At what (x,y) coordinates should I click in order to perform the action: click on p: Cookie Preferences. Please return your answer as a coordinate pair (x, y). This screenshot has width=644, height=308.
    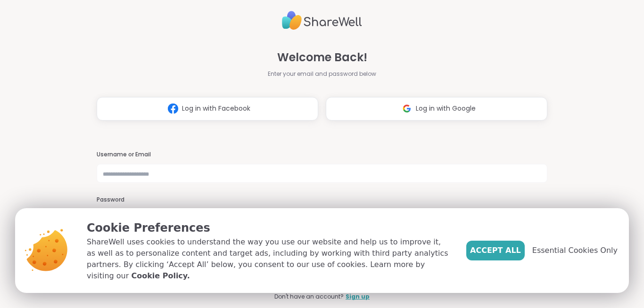
    Looking at the image, I should click on (269, 228).